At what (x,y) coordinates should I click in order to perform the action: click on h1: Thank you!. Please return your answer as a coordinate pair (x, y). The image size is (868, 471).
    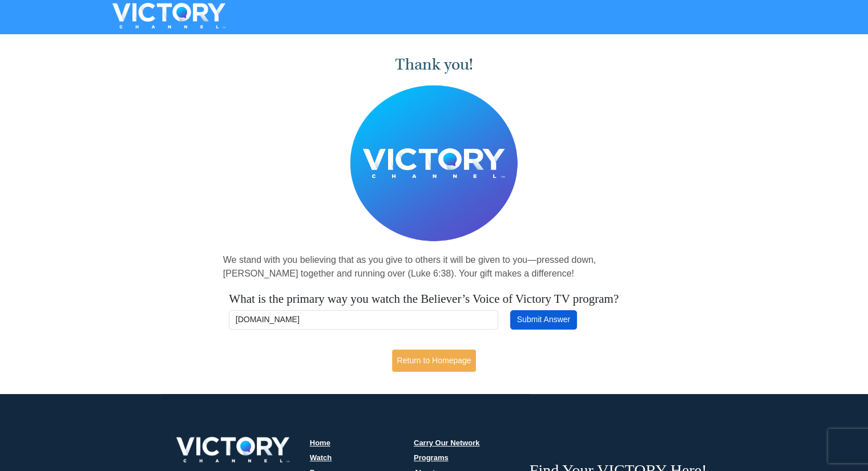
    Looking at the image, I should click on (434, 64).